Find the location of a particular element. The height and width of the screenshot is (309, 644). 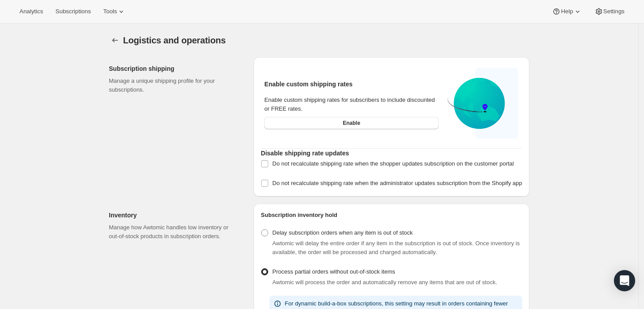

span: Delay subscription orders when any item is out of stock is located at coordinates (342, 232).